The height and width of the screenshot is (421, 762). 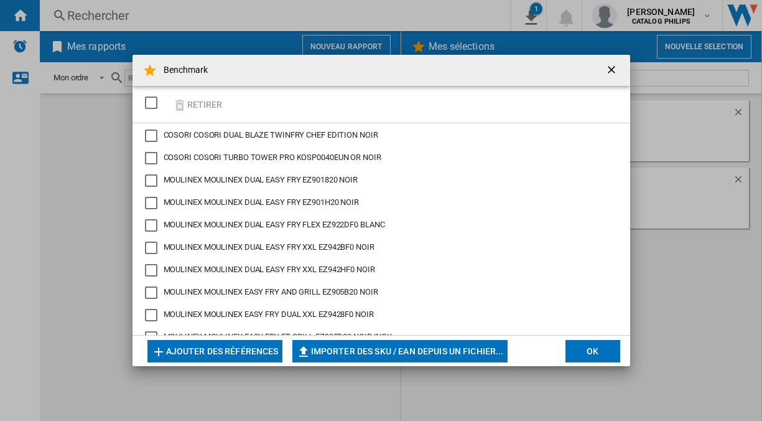 I want to click on span: MOULINEX MOULINEX DUAL EASY FRY XXL EZ942HF0 NOIR, so click(x=269, y=269).